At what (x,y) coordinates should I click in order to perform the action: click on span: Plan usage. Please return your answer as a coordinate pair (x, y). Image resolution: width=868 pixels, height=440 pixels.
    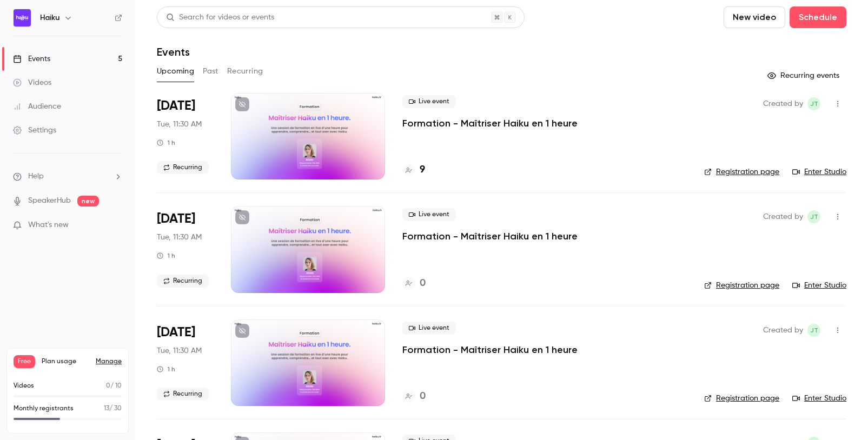
    Looking at the image, I should click on (65, 362).